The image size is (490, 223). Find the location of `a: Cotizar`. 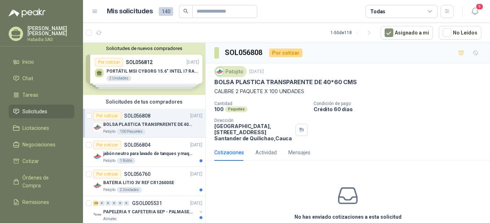

a: Cotizar is located at coordinates (41, 161).